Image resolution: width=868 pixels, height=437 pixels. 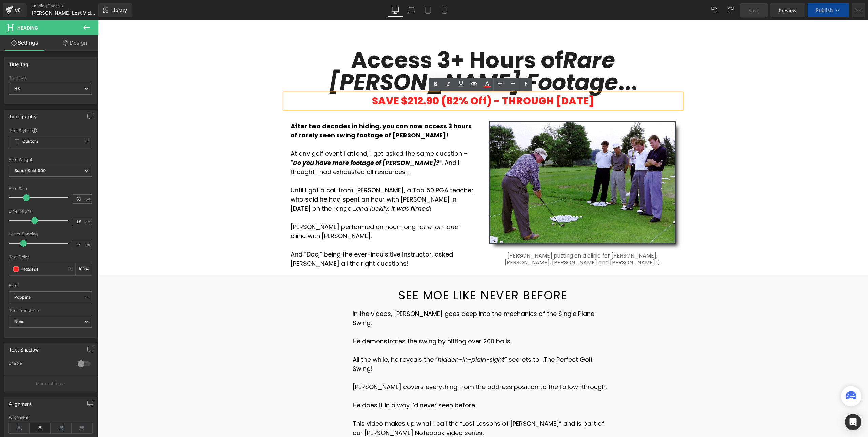 What do you see at coordinates (24, 348) in the screenshot?
I see `div: Text Shadow` at bounding box center [24, 348].